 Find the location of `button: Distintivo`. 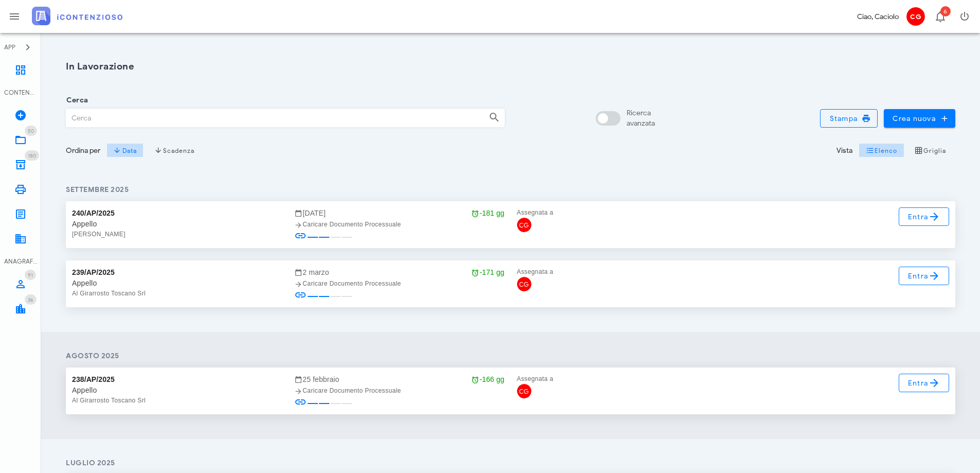

button: Distintivo is located at coordinates (940, 17).